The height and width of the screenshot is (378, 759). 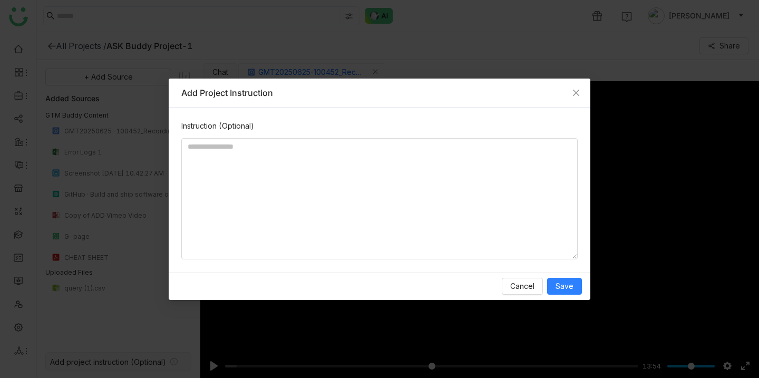 What do you see at coordinates (379, 93) in the screenshot?
I see `div: Add Project Instruction` at bounding box center [379, 93].